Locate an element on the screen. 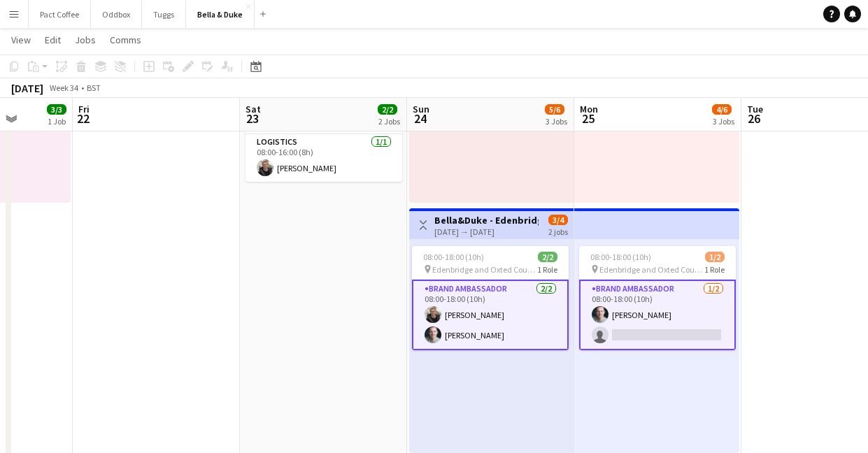 The image size is (868, 453). span: Tue is located at coordinates (755, 109).